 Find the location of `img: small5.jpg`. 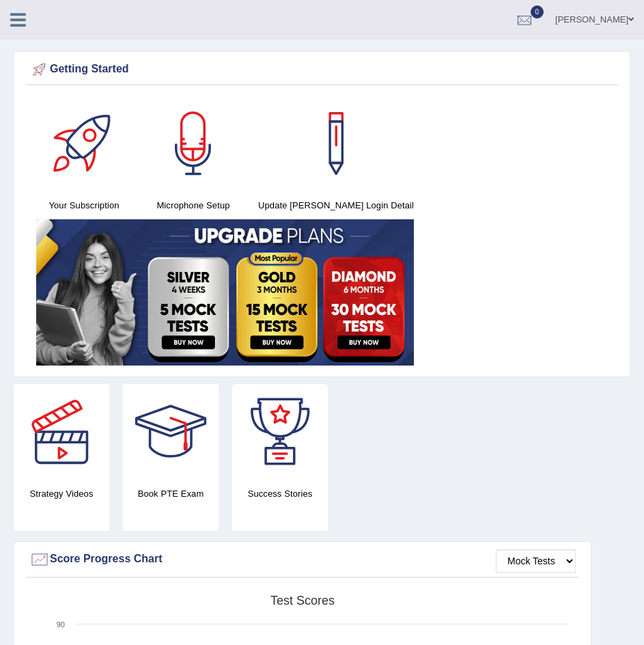

img: small5.jpg is located at coordinates (225, 293).